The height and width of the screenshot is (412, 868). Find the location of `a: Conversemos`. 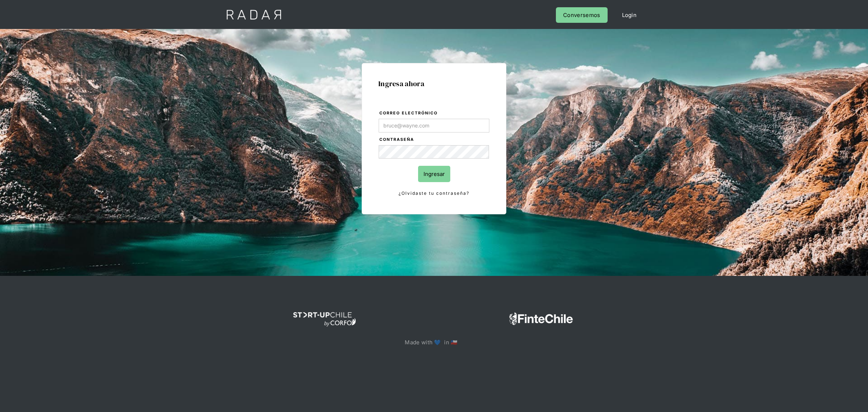

a: Conversemos is located at coordinates (582, 15).